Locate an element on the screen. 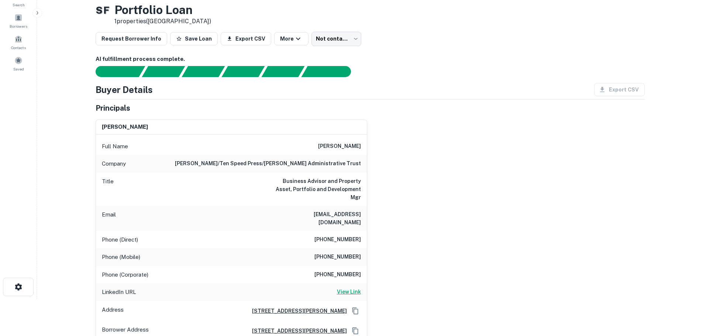 This screenshot has height=336, width=703. span: Search is located at coordinates (18, 5).